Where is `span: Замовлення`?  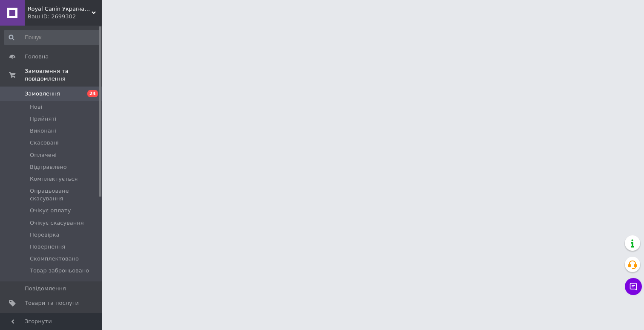 span: Замовлення is located at coordinates (42, 94).